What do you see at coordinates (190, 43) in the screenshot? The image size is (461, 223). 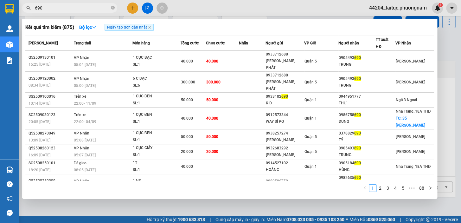 I see `span: Tổng cước` at bounding box center [190, 43].